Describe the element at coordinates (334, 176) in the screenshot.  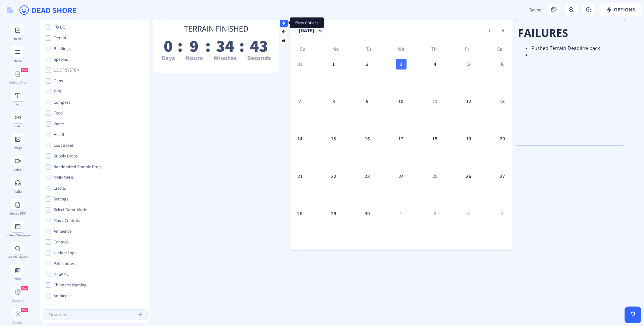
I see `div: 22` at that location.